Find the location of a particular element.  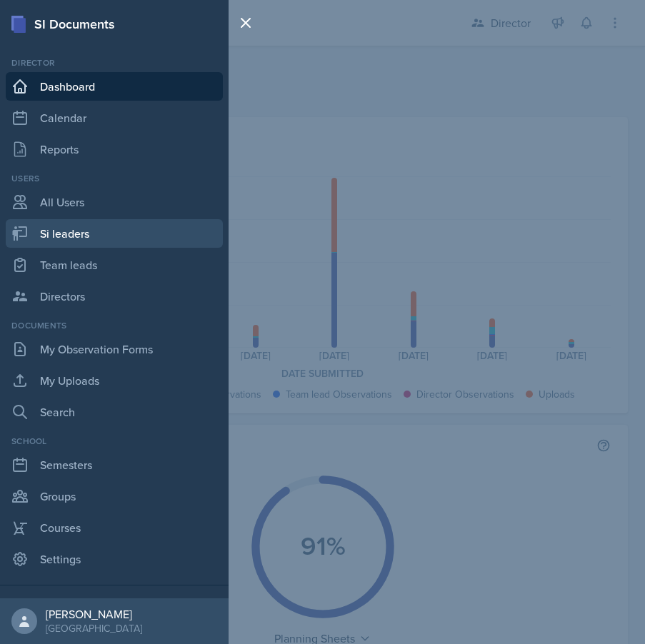

a: Reports is located at coordinates (114, 150).